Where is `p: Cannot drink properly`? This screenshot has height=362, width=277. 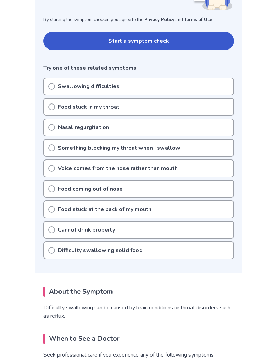 p: Cannot drink properly is located at coordinates (86, 230).